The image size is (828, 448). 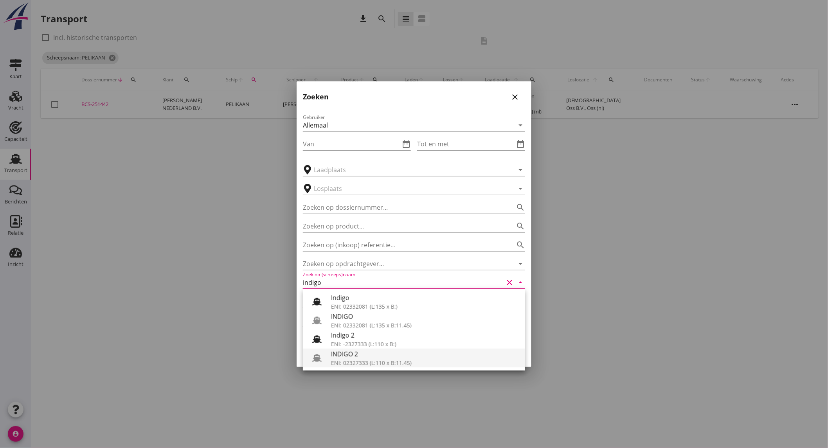 I want to click on input: Losplaats, so click(x=409, y=189).